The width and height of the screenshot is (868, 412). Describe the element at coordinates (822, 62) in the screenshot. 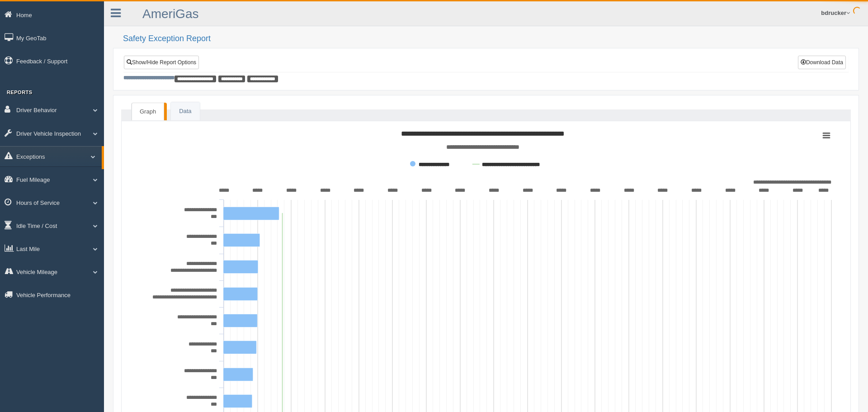

I see `button: Download Data` at that location.